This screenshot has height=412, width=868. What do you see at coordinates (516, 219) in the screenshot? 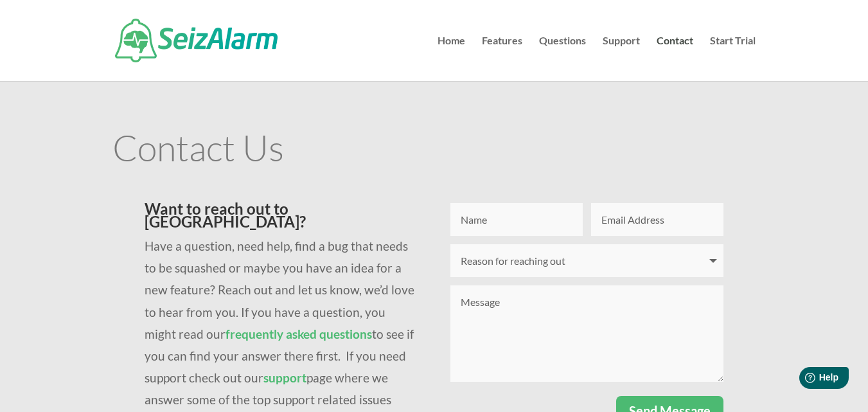
I see `input: Name` at bounding box center [516, 219].